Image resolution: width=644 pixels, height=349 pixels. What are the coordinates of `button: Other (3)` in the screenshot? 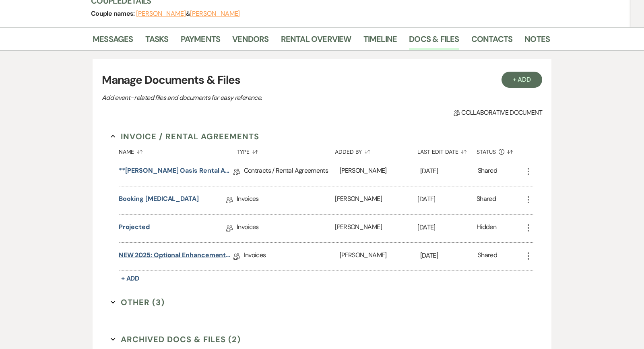 It's located at (138, 303).